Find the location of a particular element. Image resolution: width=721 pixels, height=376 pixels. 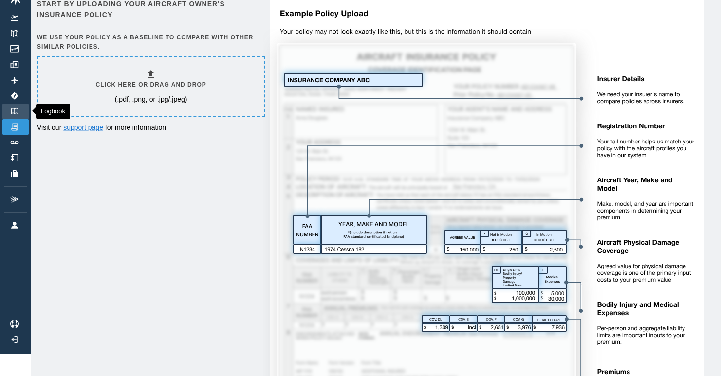

h6: We use your policy as a baseline to compare with other similar policies. is located at coordinates (150, 42).